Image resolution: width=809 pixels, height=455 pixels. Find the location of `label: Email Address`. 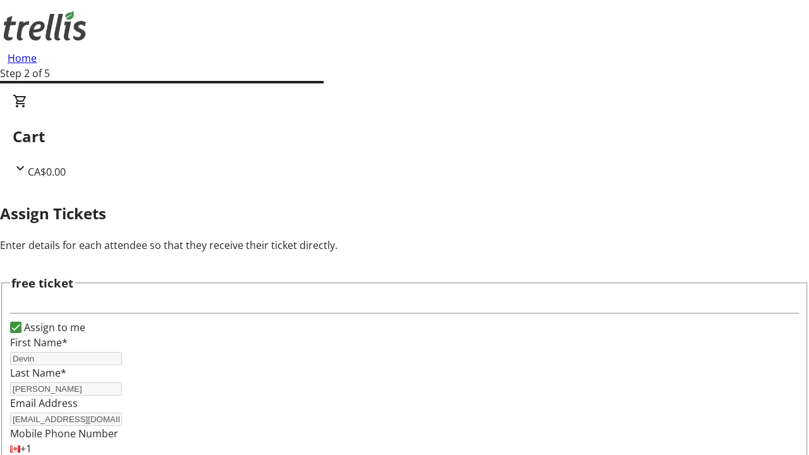

label: Email Address is located at coordinates (44, 403).